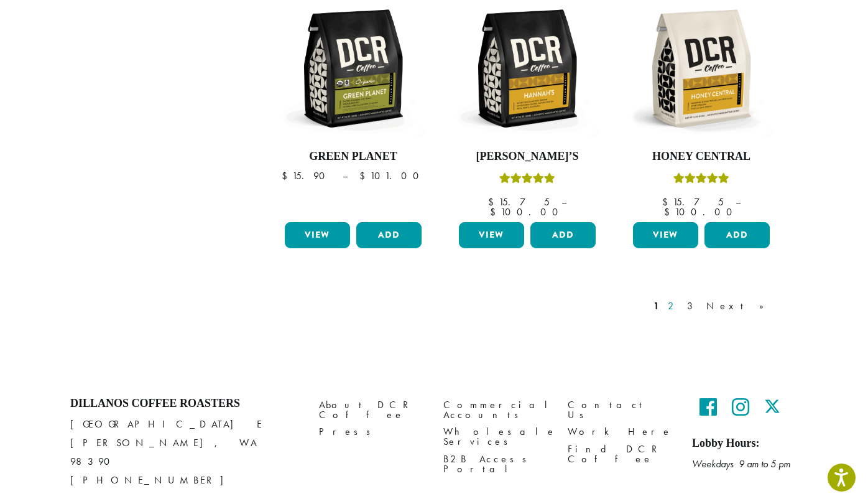  Describe the element at coordinates (656, 306) in the screenshot. I see `a: 1` at that location.